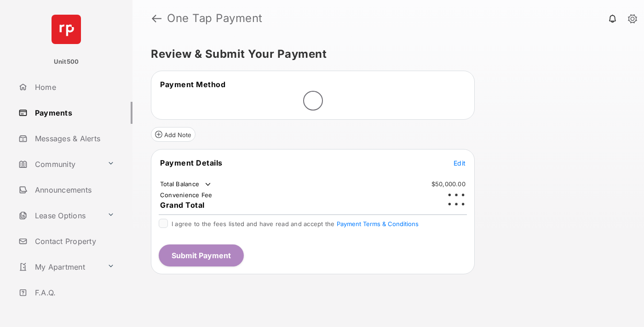 The width and height of the screenshot is (644, 327). Describe the element at coordinates (73, 139) in the screenshot. I see `a: Messages & Alerts` at that location.